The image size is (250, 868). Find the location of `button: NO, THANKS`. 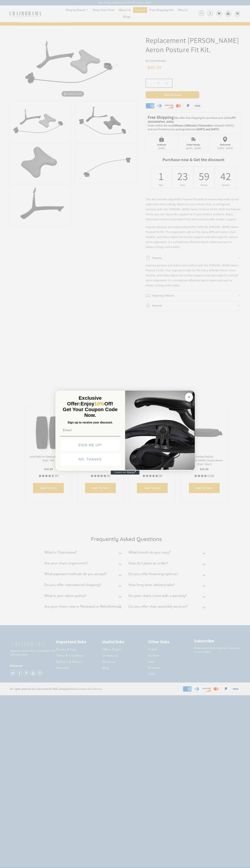

button: NO, THANKS is located at coordinates (90, 459).